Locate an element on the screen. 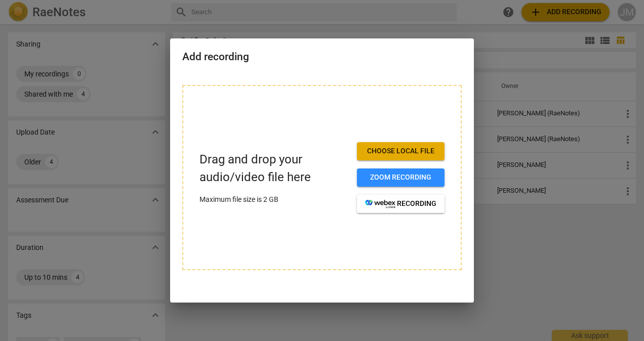  span: Zoom recording is located at coordinates (401, 178).